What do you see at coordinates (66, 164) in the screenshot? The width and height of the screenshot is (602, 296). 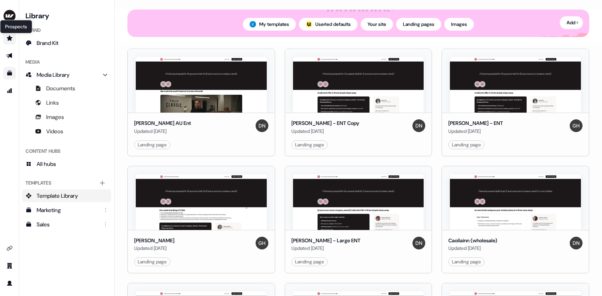 I see `a: All hubs` at bounding box center [66, 164].